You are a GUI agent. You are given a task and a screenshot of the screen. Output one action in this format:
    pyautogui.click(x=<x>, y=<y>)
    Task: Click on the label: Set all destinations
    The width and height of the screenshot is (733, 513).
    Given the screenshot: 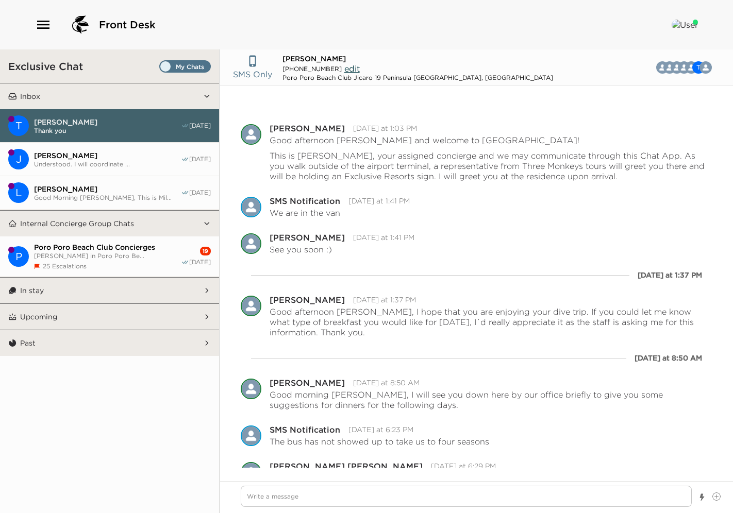 What is the action you would take?
    pyautogui.click(x=185, y=66)
    